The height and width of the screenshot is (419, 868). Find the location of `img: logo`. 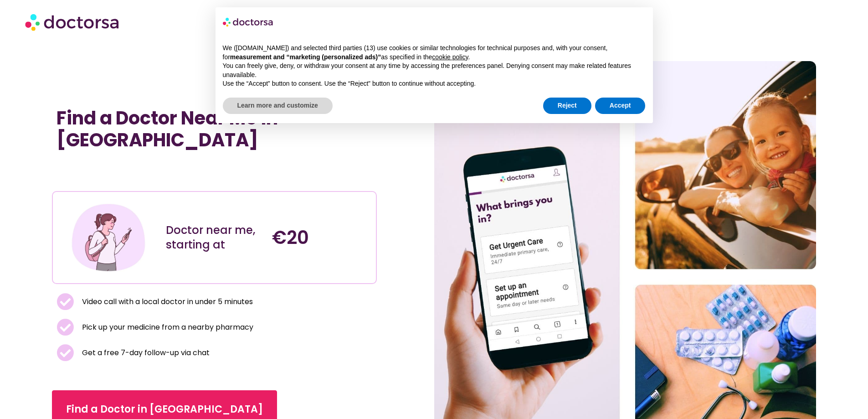

img: logo is located at coordinates (249, 22).